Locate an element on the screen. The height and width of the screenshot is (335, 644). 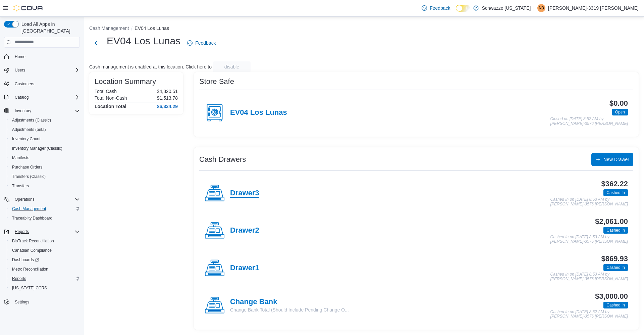
span: Dark Mode is located at coordinates (456, 12).